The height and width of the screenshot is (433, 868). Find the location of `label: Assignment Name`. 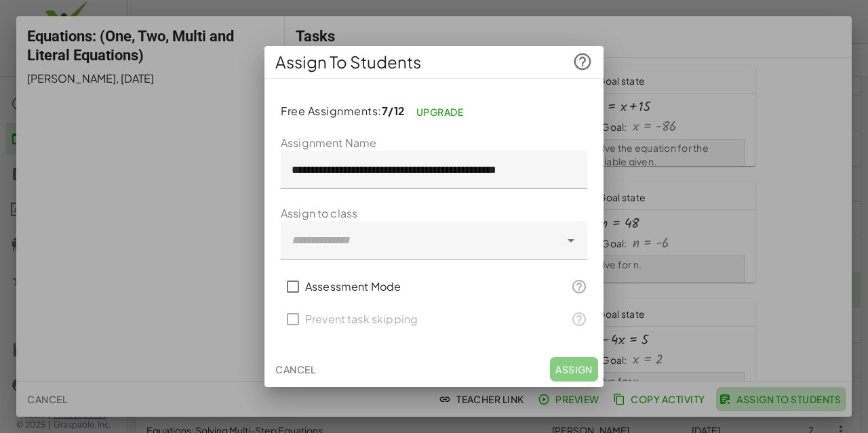

label: Assignment Name is located at coordinates (329, 143).